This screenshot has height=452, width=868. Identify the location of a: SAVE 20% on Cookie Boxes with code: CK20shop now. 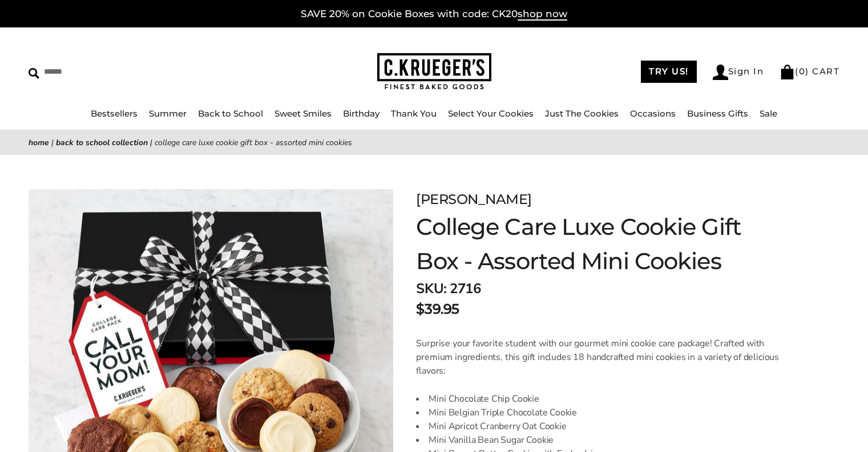
(434, 14).